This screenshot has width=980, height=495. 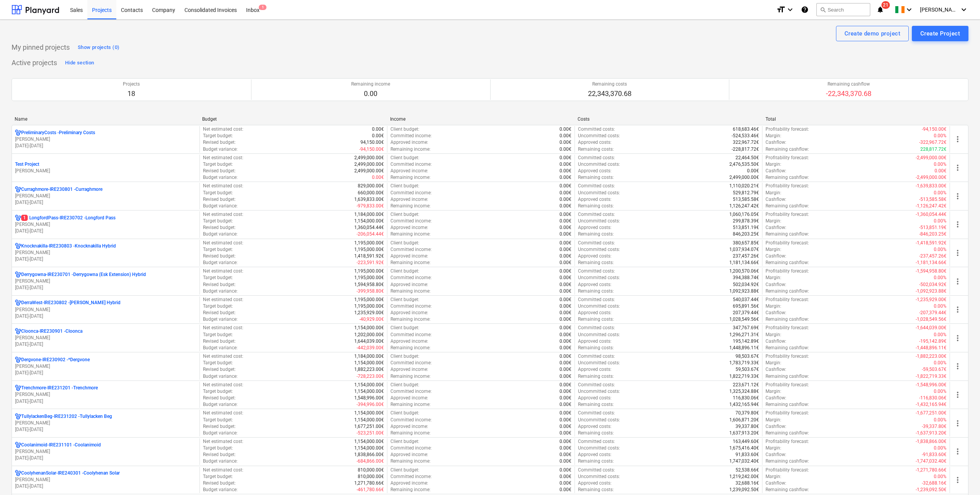 What do you see at coordinates (41, 48) in the screenshot?
I see `p: My pinned projects` at bounding box center [41, 48].